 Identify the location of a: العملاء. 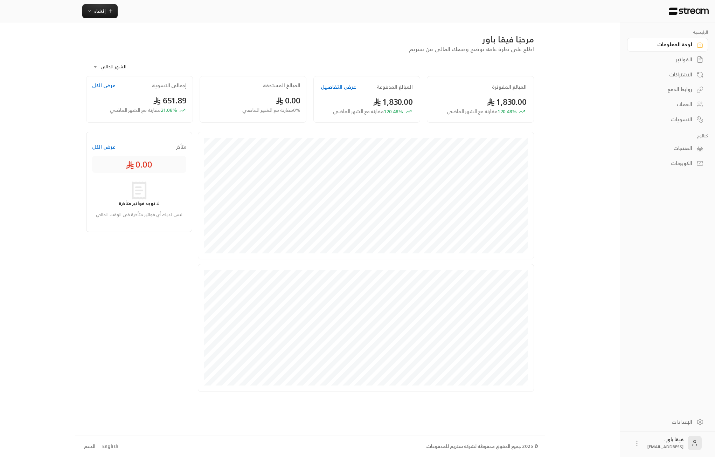
(667, 104).